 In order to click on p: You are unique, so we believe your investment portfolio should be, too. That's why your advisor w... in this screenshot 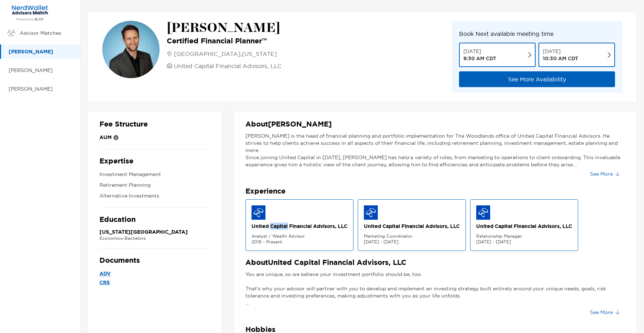, I will do `click(435, 288)`.